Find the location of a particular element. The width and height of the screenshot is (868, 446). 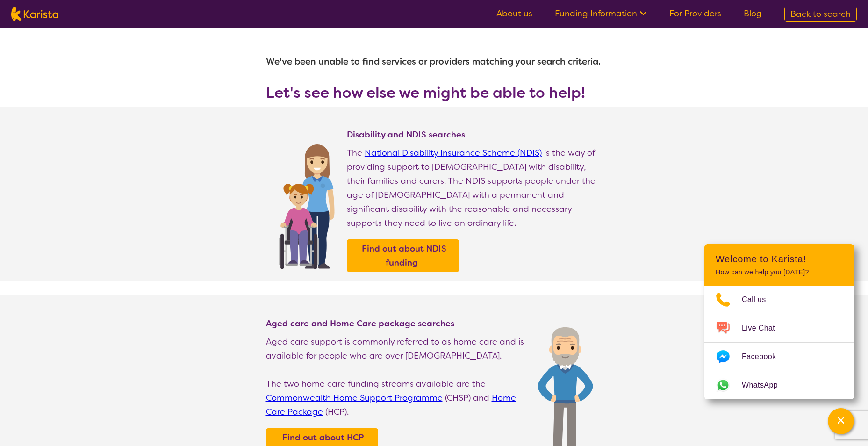

h2: Welcome to Karista! is located at coordinates (779, 259).